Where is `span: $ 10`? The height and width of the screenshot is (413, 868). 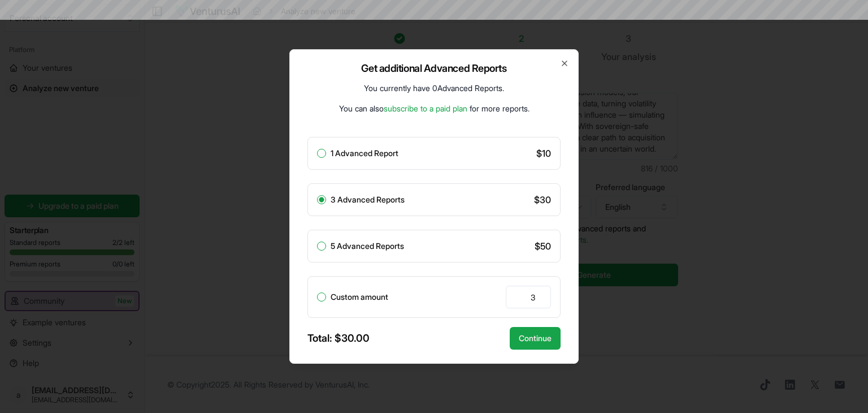 span: $ 10 is located at coordinates (544, 154).